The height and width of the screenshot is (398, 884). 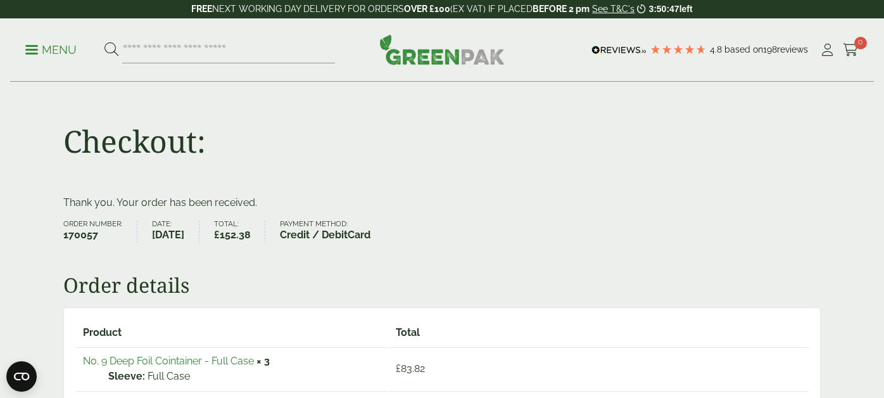 What do you see at coordinates (100, 231) in the screenshot?
I see `li: Order number:` at bounding box center [100, 231].